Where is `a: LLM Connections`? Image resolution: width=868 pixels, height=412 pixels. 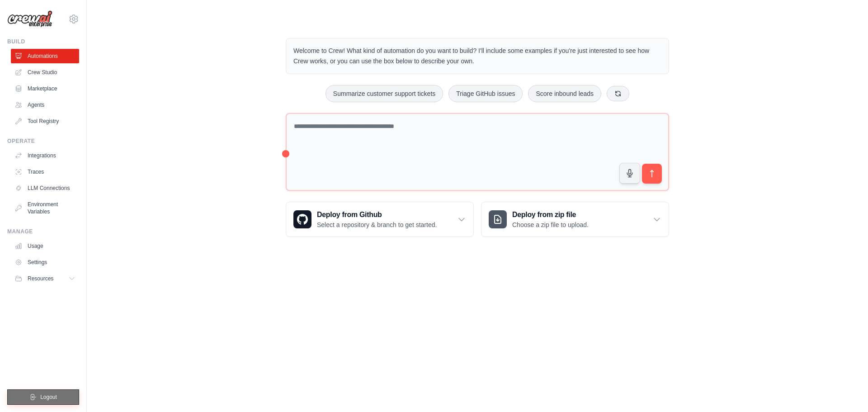 a: LLM Connections is located at coordinates (45, 188).